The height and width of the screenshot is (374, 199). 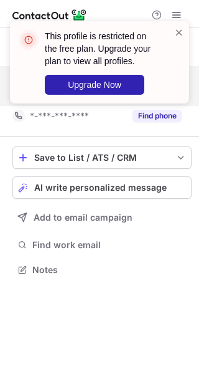 What do you see at coordinates (110, 245) in the screenshot?
I see `span: Find work email` at bounding box center [110, 245].